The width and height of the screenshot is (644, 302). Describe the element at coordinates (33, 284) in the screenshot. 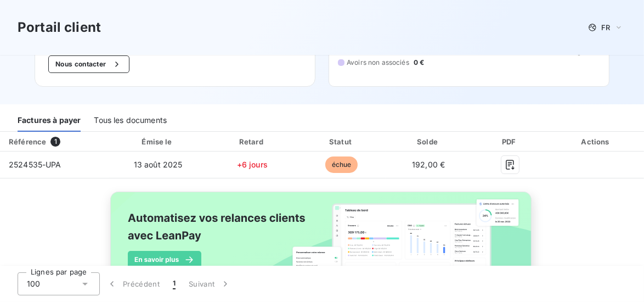

I see `span: 100` at that location.